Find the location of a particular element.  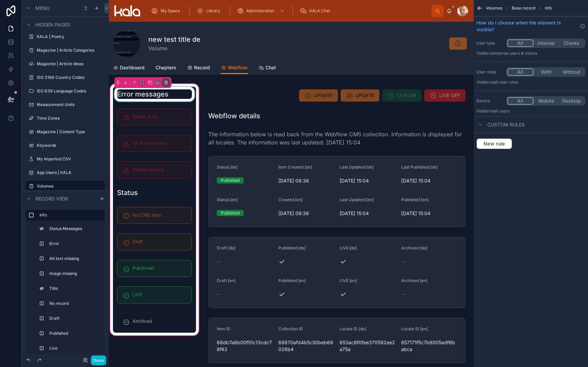

a: Volumes is located at coordinates (69, 186).